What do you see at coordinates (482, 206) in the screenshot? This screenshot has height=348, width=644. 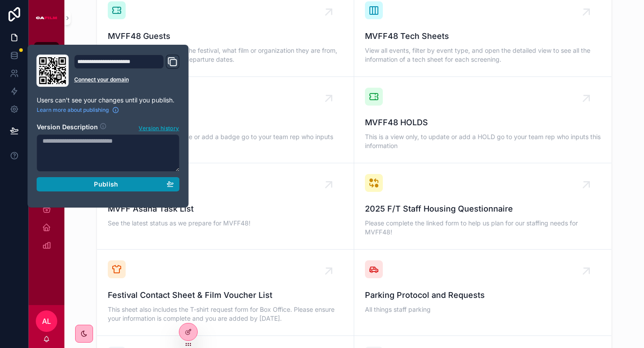 I see `a: 2025 F/T Staff Housing QuestionnairePlease complete the linked form to help us plan for our staff...` at bounding box center [482, 206].